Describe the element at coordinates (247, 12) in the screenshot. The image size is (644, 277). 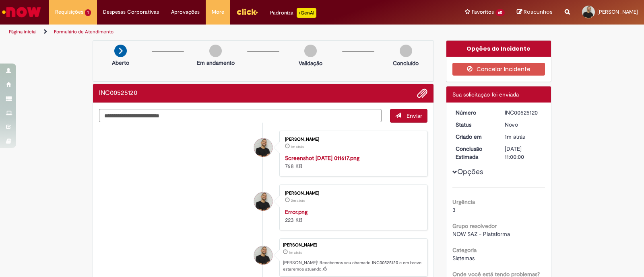
I see `img: click_logo_yellow_360x200.png` at that location.